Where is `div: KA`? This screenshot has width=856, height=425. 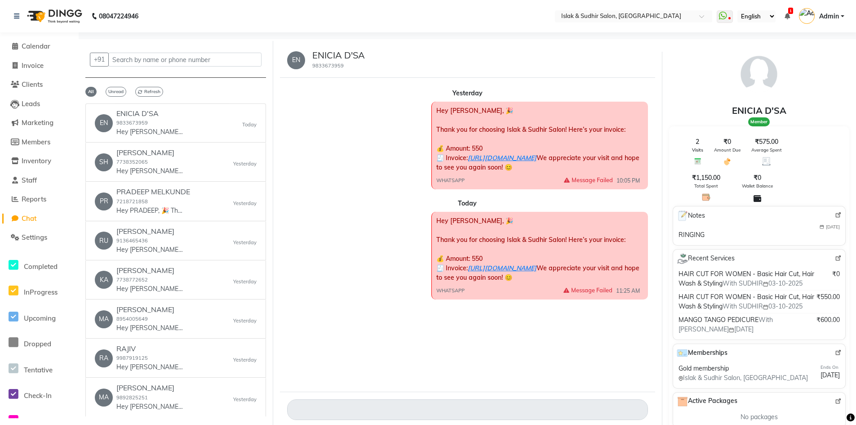
div: KA is located at coordinates (104, 280).